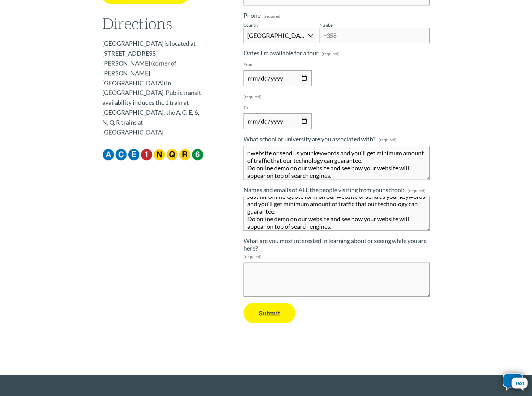  I want to click on textarea: r website or send us your keywords and you'll get minimum amount of traffic that our technology c..., so click(336, 163).